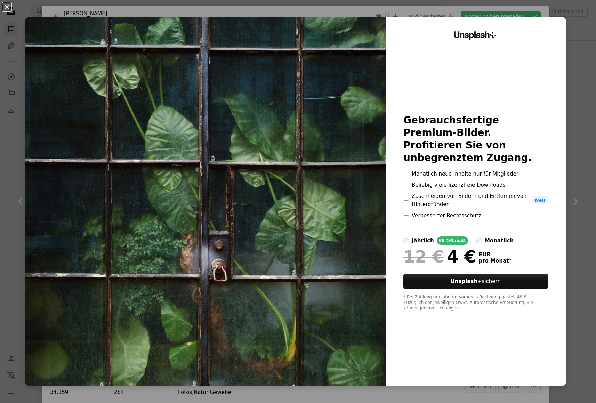  Describe the element at coordinates (424, 257) in the screenshot. I see `span: 12 €` at that location.